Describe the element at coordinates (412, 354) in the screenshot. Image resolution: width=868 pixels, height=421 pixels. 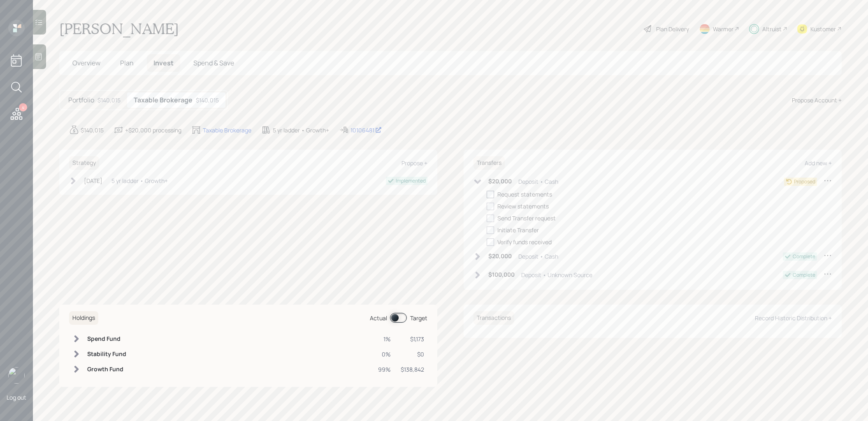
I see `div: $0` at that location.